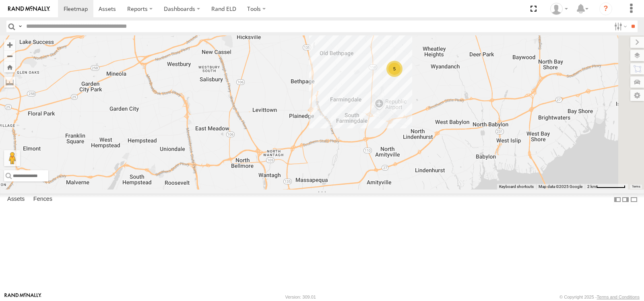  I want to click on a: Visit our Website, so click(23, 297).